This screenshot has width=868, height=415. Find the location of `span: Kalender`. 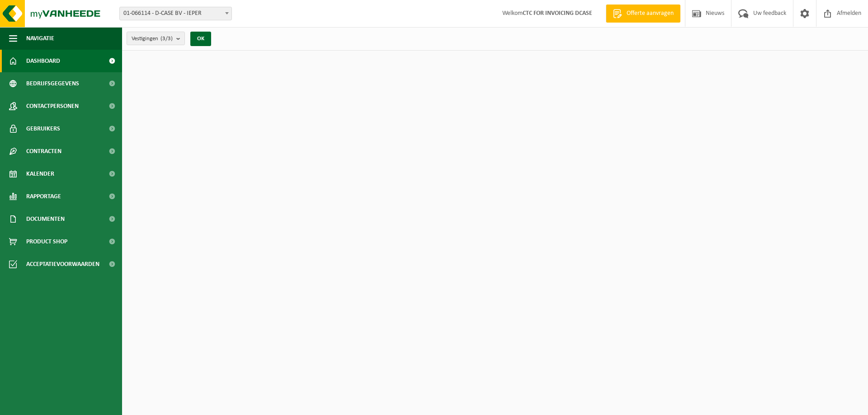

span: Kalender is located at coordinates (41, 174).